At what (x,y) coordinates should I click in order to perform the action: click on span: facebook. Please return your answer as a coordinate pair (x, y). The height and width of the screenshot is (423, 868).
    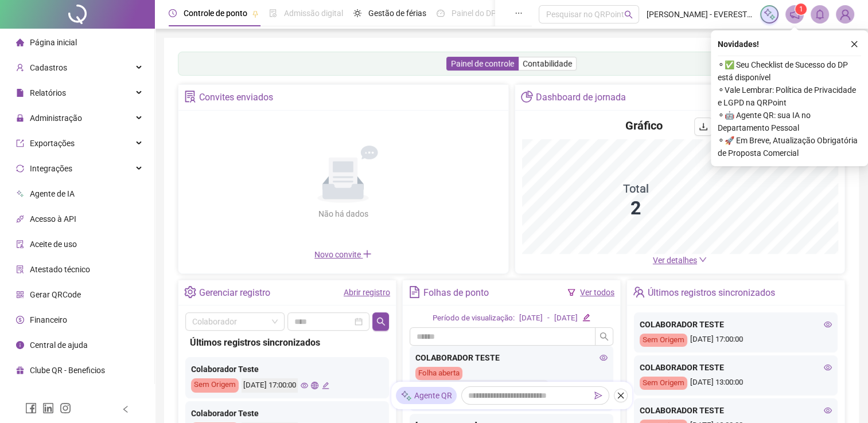
    Looking at the image, I should click on (31, 408).